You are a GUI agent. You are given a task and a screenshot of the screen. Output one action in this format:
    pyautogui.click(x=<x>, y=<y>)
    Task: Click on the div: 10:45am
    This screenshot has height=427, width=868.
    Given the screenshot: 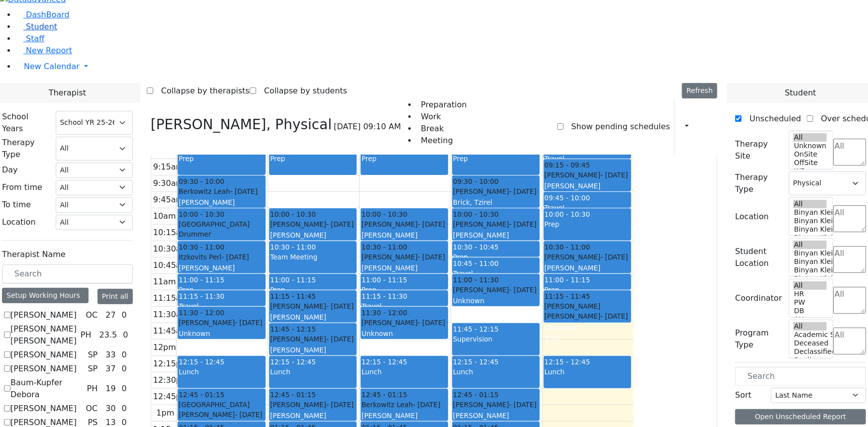 What is the action you would take?
    pyautogui.click(x=171, y=266)
    